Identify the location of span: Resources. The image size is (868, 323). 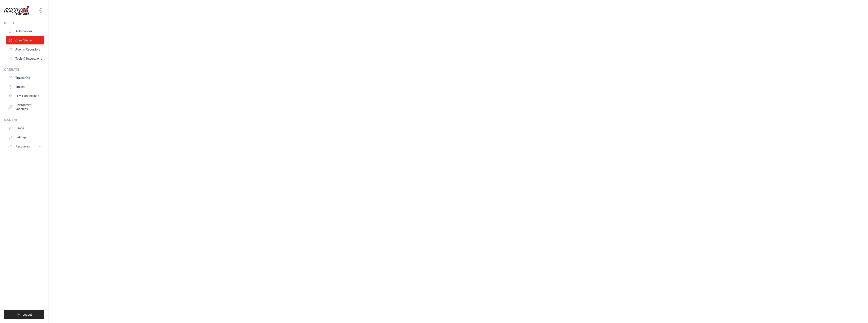
(23, 146).